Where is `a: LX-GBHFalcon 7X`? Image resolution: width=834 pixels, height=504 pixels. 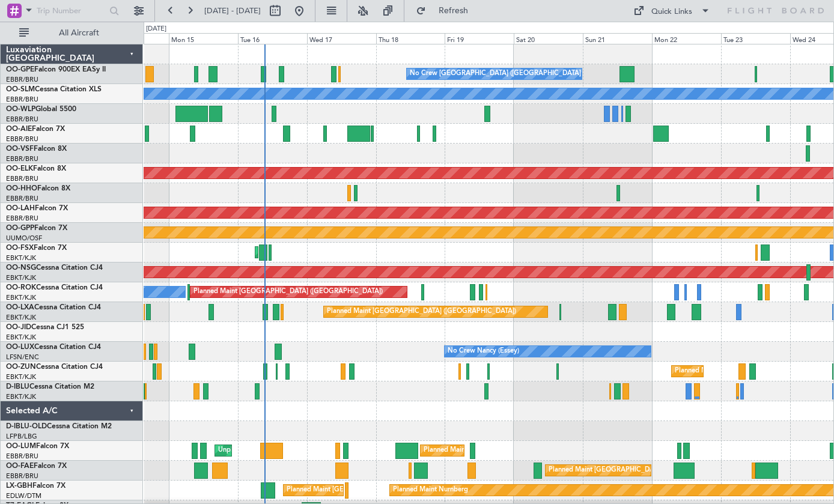 a: LX-GBHFalcon 7X is located at coordinates (36, 486).